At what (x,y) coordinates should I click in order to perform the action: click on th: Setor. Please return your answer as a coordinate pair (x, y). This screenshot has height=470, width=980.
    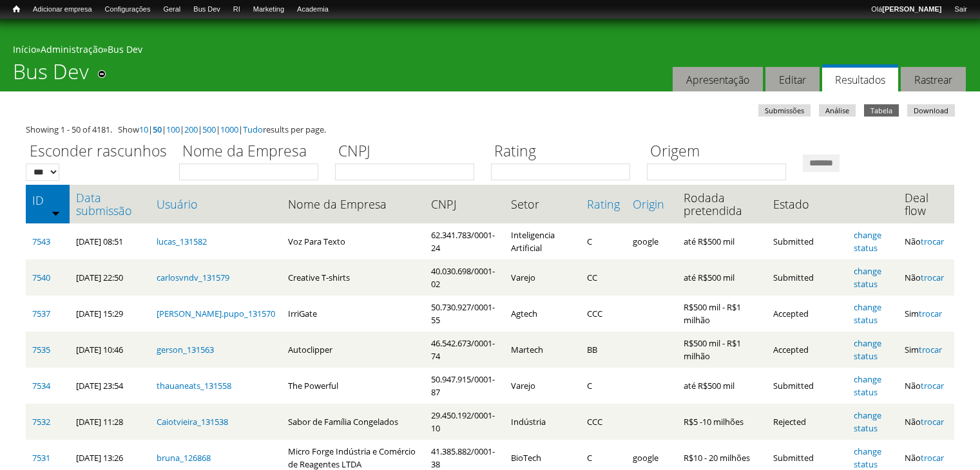
    Looking at the image, I should click on (542, 204).